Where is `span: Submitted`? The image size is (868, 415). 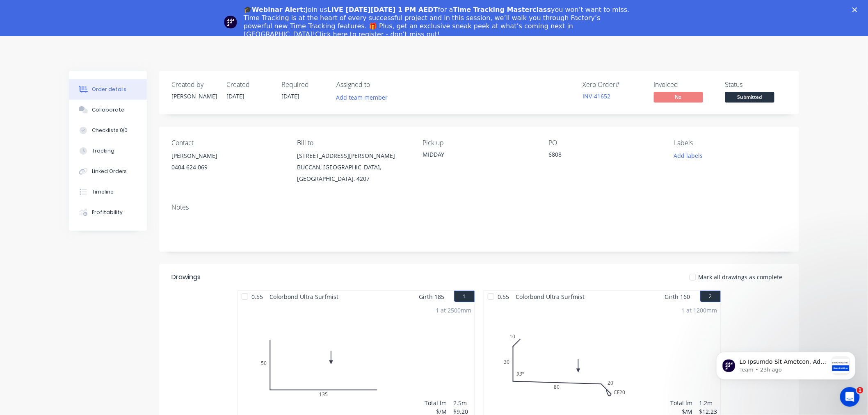
span: Submitted is located at coordinates (750, 97).